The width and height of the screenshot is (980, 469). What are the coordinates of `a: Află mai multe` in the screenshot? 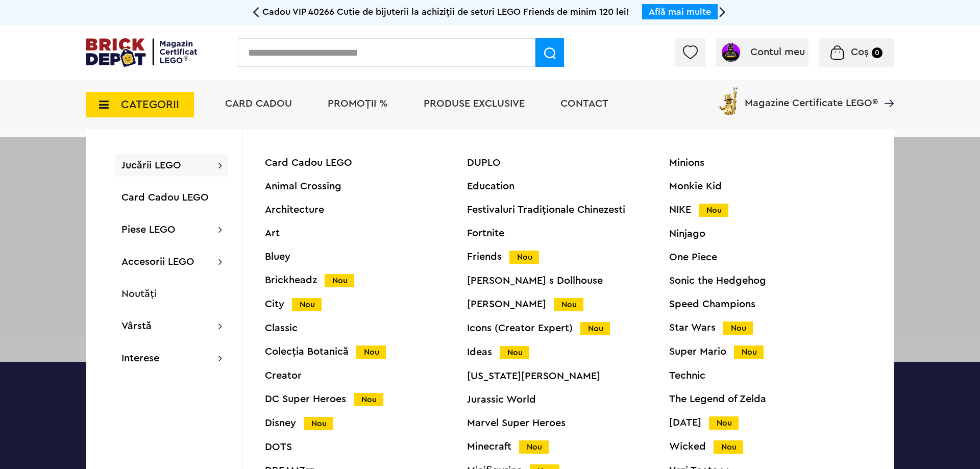 It's located at (680, 11).